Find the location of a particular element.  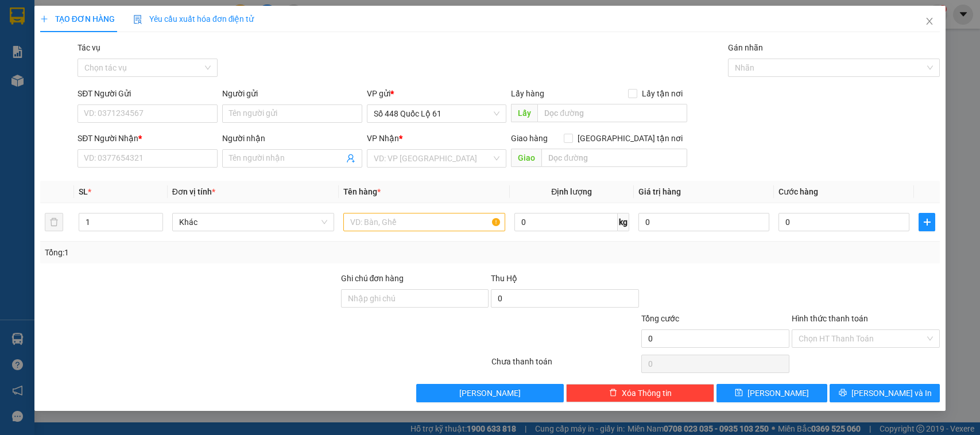

span: Giá trị hàng is located at coordinates (660, 192).